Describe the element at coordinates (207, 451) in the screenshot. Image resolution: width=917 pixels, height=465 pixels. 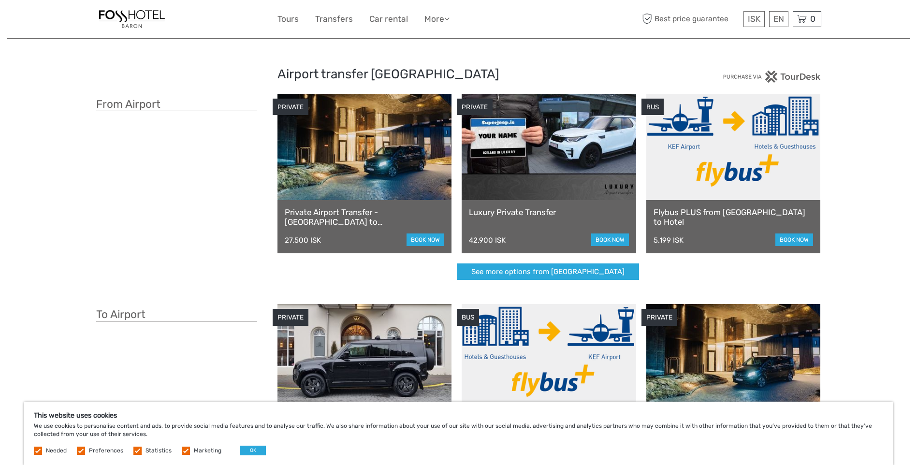
I see `label: Marketing` at that location.